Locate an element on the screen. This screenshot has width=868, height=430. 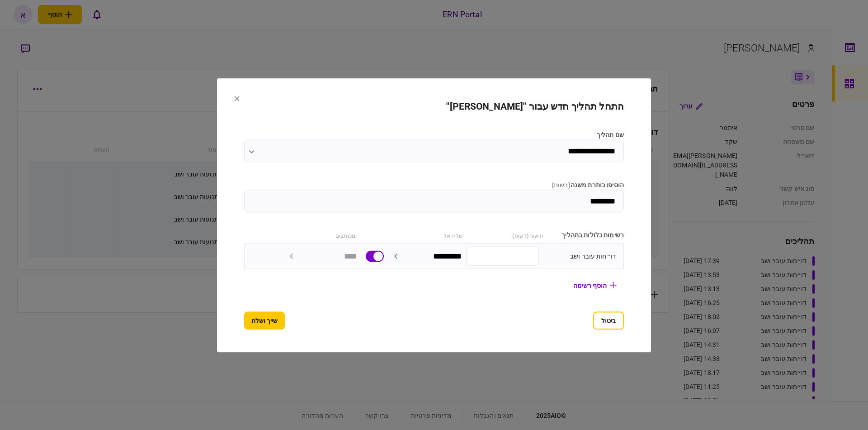
div: רשימות כלולות בתהליך is located at coordinates (586, 235).